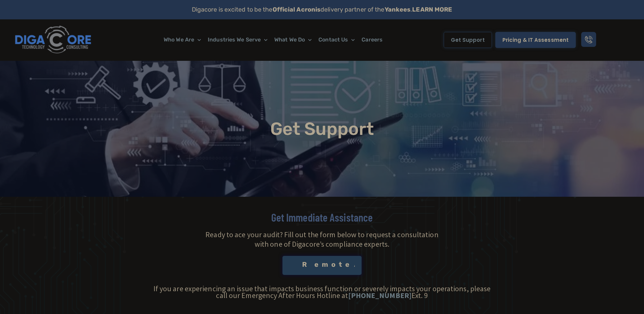  I want to click on a: Industries We Serve, so click(237, 40).